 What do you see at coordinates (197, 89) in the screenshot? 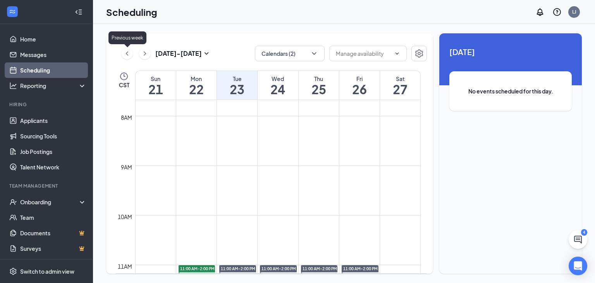
I see `h1: 22` at bounding box center [197, 89].